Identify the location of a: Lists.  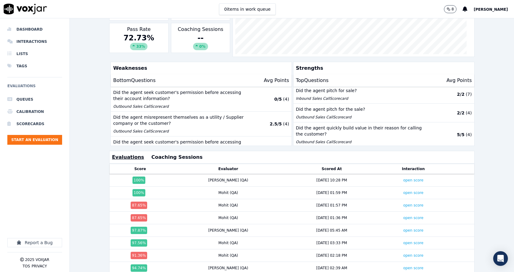
(35, 54).